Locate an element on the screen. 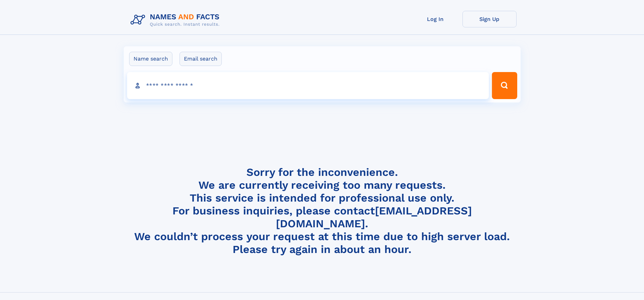  a: Log In is located at coordinates (435, 19).